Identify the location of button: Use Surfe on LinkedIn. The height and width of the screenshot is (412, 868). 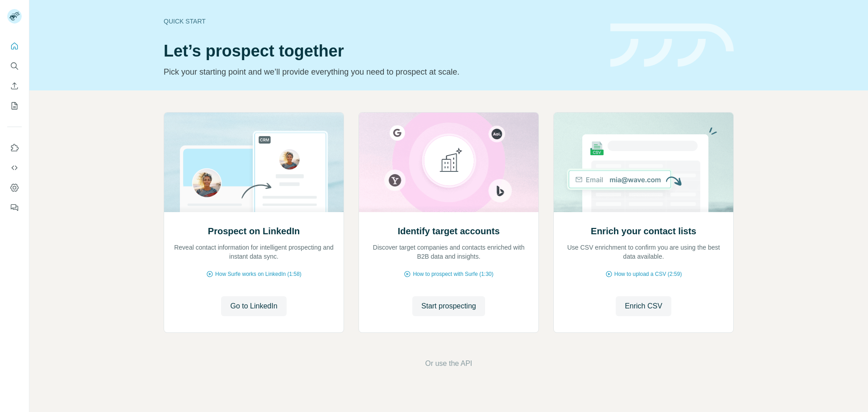
(14, 148).